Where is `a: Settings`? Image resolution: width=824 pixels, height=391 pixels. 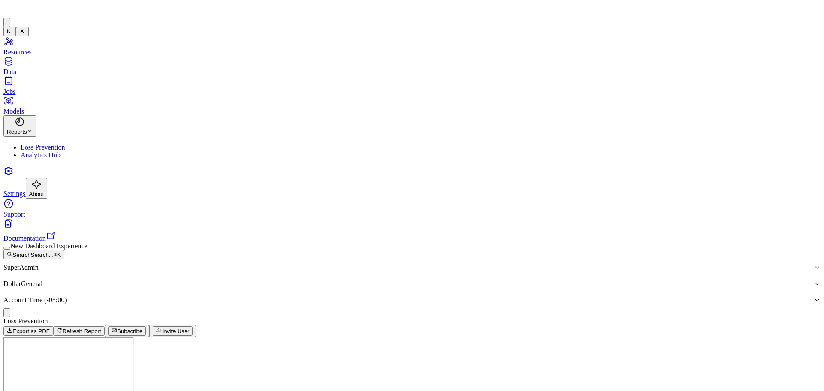
a: Settings is located at coordinates (412, 182).